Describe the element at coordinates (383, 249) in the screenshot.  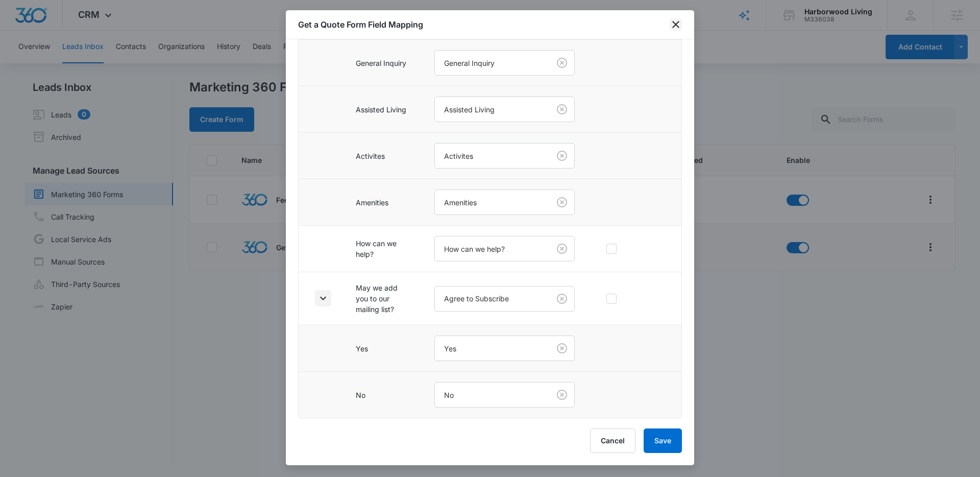
I see `td: How can we help?` at that location.